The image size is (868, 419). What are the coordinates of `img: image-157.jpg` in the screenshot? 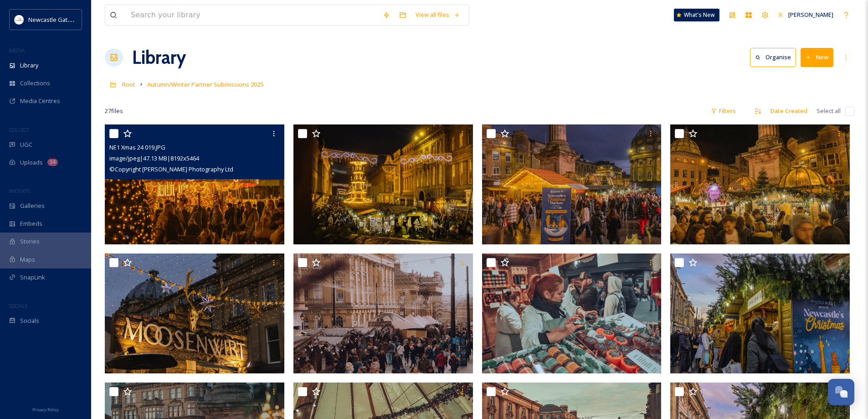 It's located at (383, 313).